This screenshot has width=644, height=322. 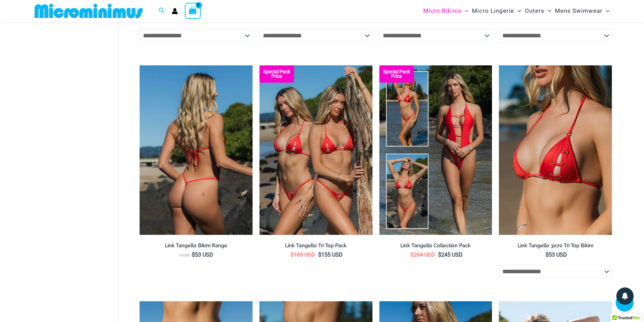 What do you see at coordinates (196, 247) in the screenshot?
I see `a: Link Tangello Bikini Range` at bounding box center [196, 247].